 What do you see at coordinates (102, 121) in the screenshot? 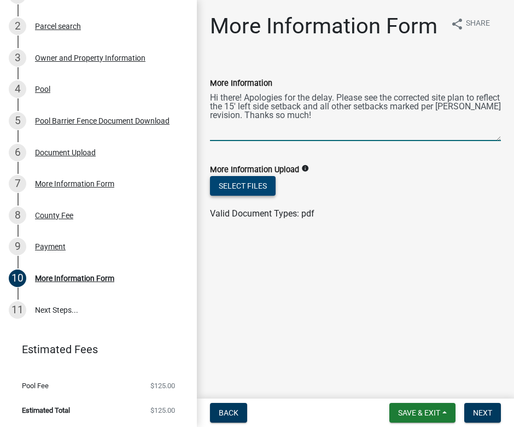
I see `div: Pool Barrier Fence Document Download` at bounding box center [102, 121].